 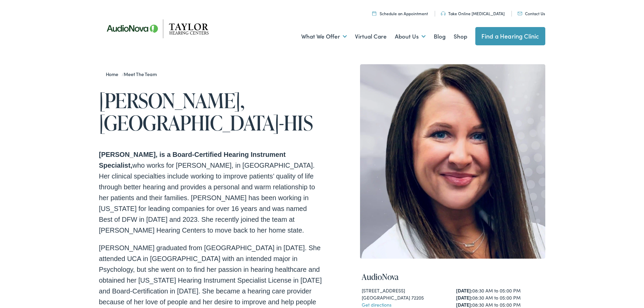 What do you see at coordinates (461, 36) in the screenshot?
I see `a: Shop` at bounding box center [461, 36].